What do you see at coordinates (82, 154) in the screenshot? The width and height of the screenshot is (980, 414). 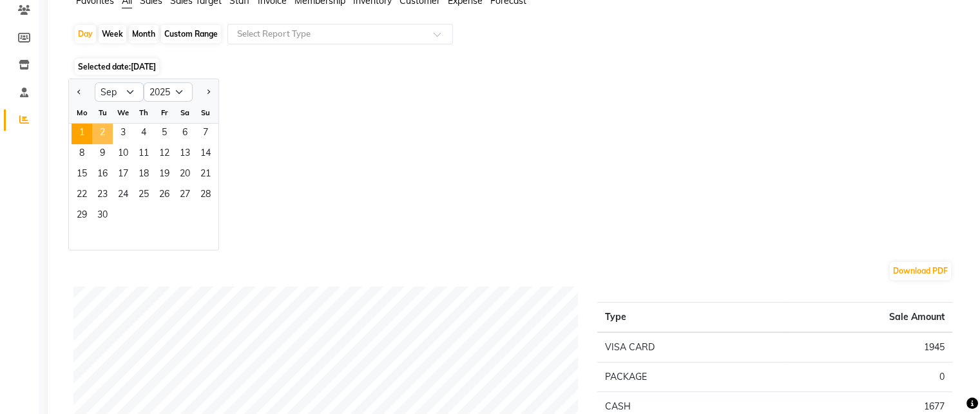 I see `div: Monday, September 8, 2025` at bounding box center [82, 154].